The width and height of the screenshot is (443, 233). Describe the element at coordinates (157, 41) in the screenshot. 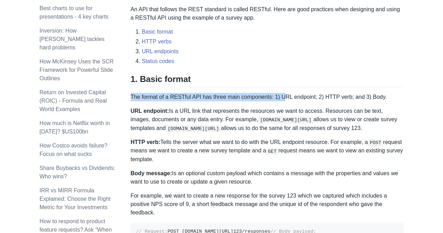

I see `a: HTTP verbs` at that location.